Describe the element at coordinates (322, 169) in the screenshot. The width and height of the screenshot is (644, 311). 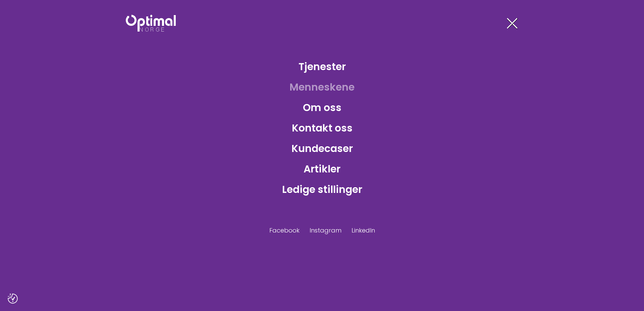
I see `a: Artikler` at that location.